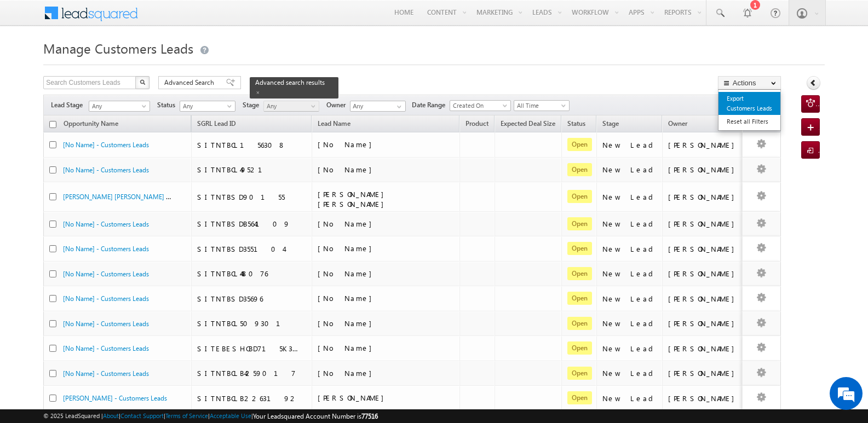 The width and height of the screenshot is (868, 423). Describe the element at coordinates (142, 82) in the screenshot. I see `img: Search` at that location.